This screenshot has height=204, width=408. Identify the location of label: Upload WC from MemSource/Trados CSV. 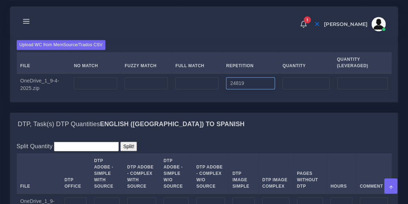
(61, 44).